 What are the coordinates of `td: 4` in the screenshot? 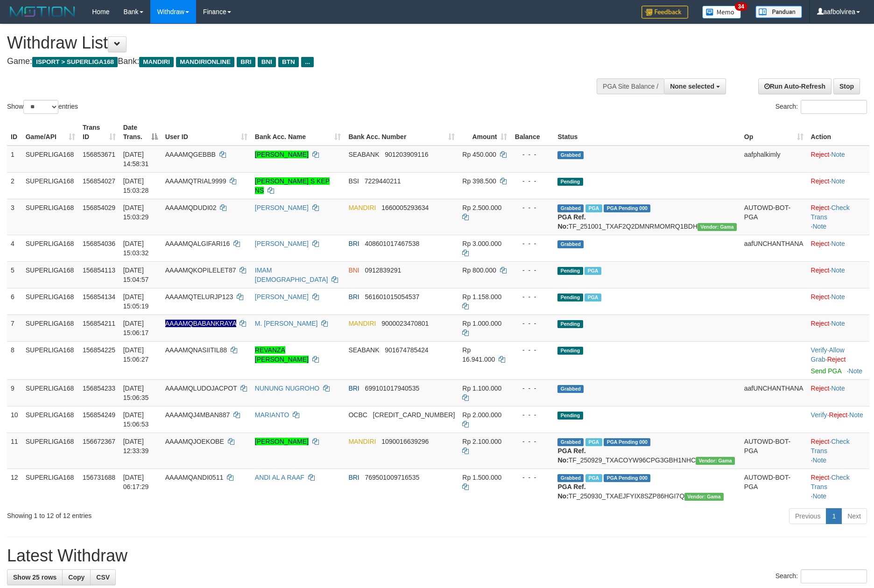 It's located at (15, 247).